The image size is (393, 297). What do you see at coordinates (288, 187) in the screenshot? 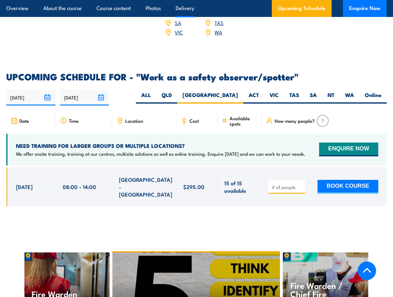
I see `input: # of people` at bounding box center [288, 187].